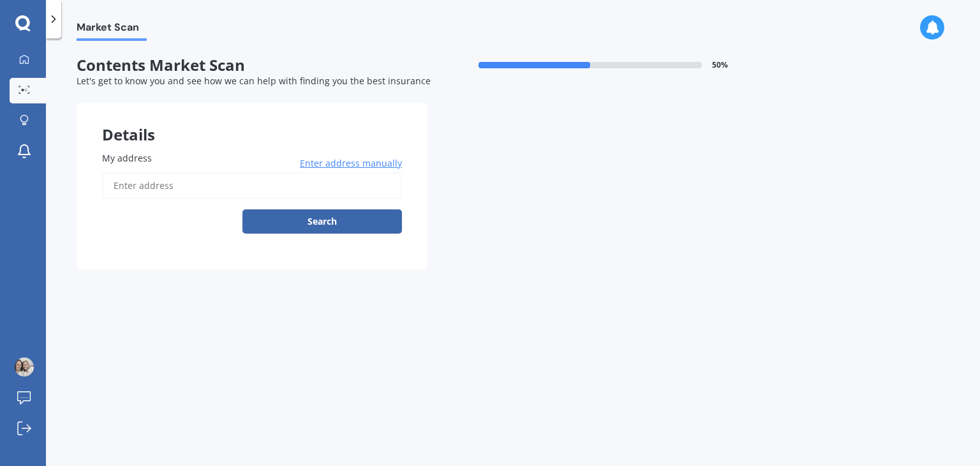 The height and width of the screenshot is (466, 980). I want to click on span: My address, so click(127, 158).